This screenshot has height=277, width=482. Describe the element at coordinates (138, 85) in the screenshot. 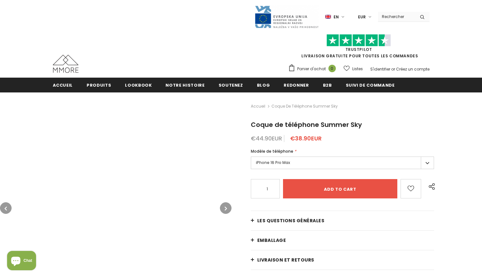

I see `span: Lookbook` at that location.